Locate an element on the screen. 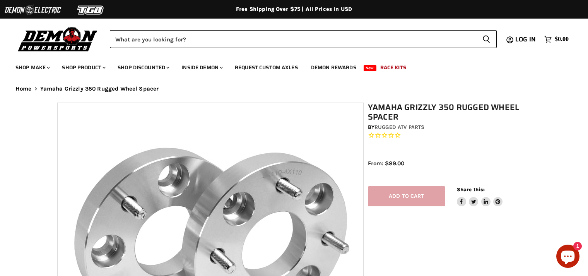 This screenshot has width=588, height=276. input: Search is located at coordinates (293, 39).